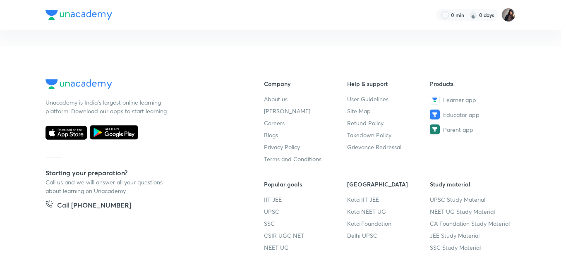 The width and height of the screenshot is (561, 265). Describe the element at coordinates (389, 99) in the screenshot. I see `a: User Guidelines` at that location.